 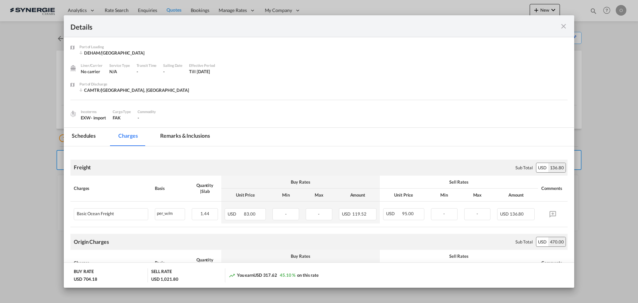 I want to click on div: 470.00, so click(x=557, y=242).